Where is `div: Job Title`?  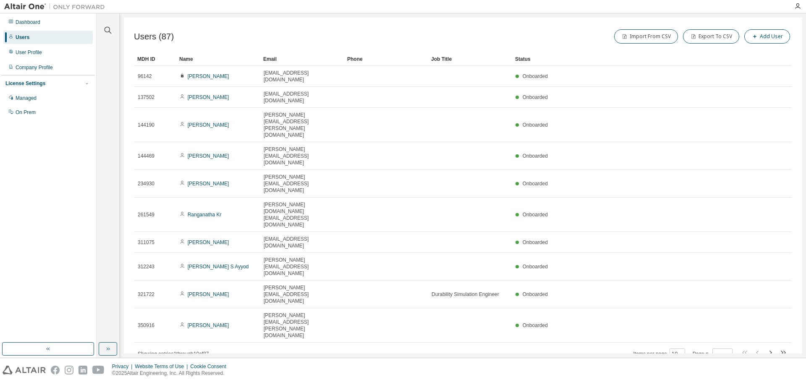 div: Job Title is located at coordinates (469, 59).